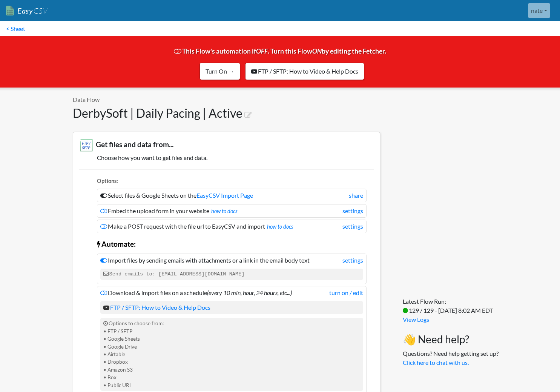  What do you see at coordinates (220, 71) in the screenshot?
I see `a: Turn On →` at bounding box center [220, 71].